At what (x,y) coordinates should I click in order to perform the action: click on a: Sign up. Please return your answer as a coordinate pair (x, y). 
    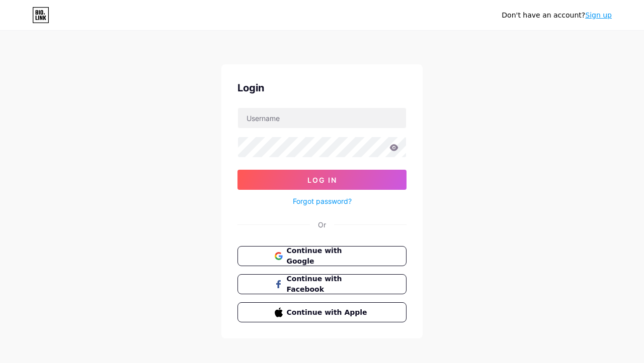
    Looking at the image, I should click on (598, 15).